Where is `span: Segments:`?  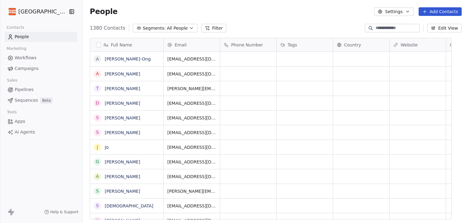
span: Segments: is located at coordinates (154, 28).